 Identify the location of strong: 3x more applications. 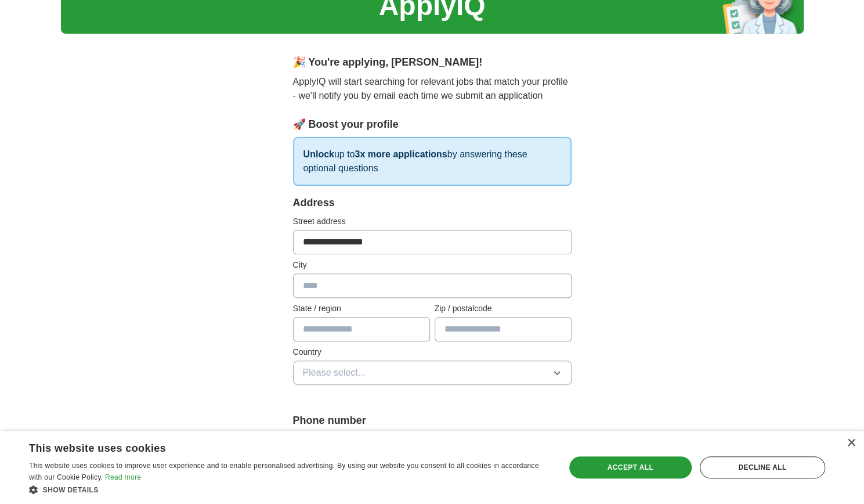
(400, 154).